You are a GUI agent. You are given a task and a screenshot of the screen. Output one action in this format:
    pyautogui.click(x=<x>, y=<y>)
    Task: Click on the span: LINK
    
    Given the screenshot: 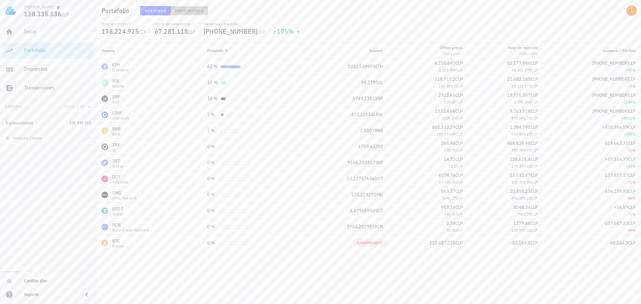 What is the action you would take?
    pyautogui.click(x=378, y=115)
    